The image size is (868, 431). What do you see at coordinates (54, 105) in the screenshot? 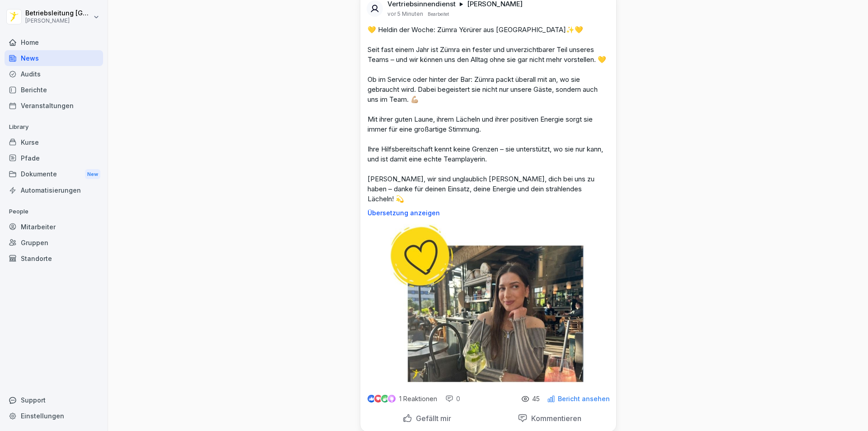
I see `a: Veranstaltungen` at bounding box center [54, 105].